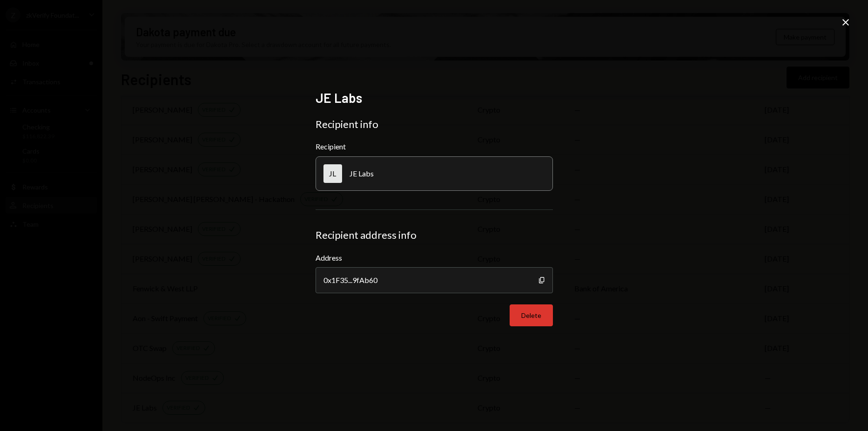  I want to click on div: JL, so click(333, 174).